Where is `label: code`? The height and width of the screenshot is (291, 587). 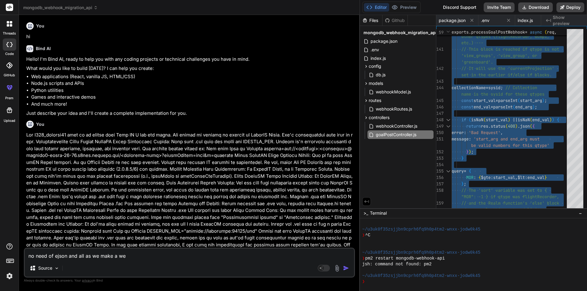 label: code is located at coordinates (9, 54).